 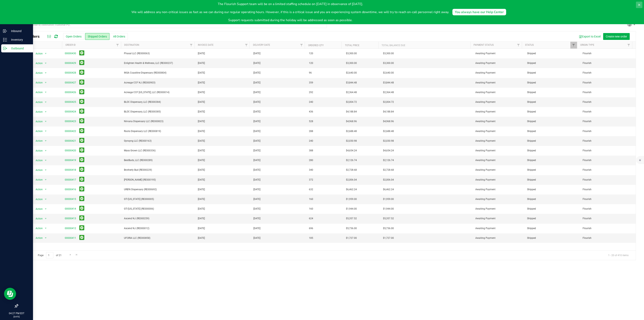 I want to click on span: 632, so click(x=311, y=189).